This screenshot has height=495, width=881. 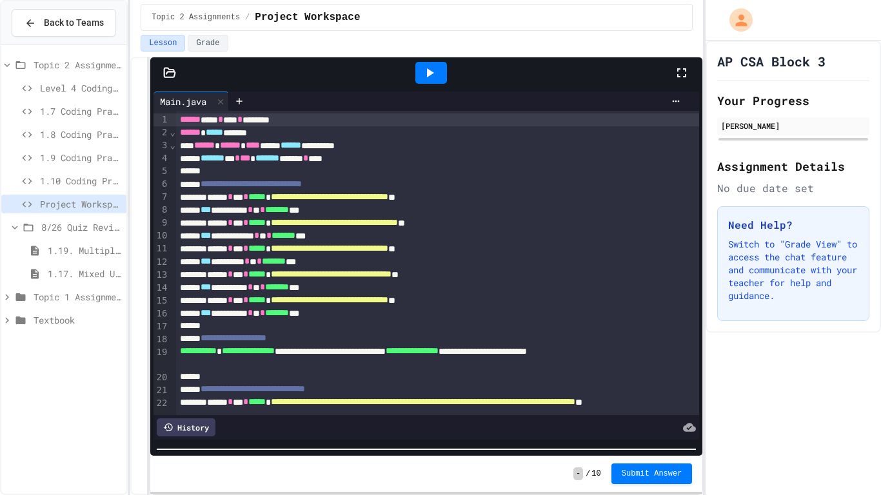 What do you see at coordinates (793, 225) in the screenshot?
I see `h3: Need Help?` at bounding box center [793, 225].